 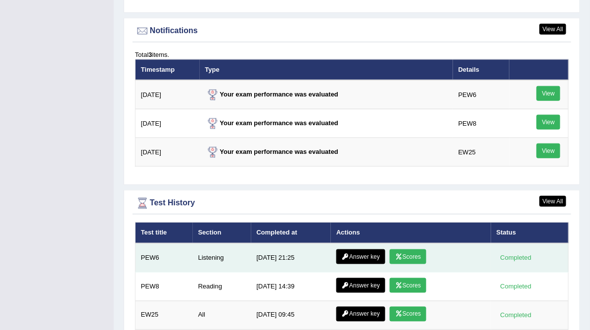 What do you see at coordinates (168, 70) in the screenshot?
I see `th: Timestamp` at bounding box center [168, 70].